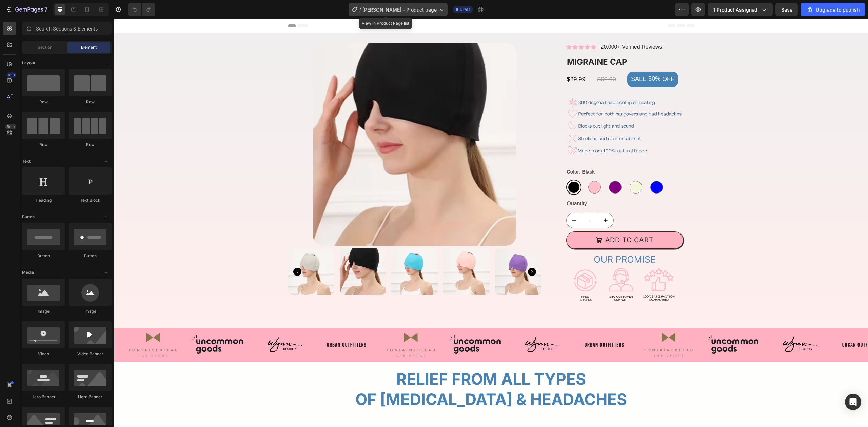 Image resolution: width=868 pixels, height=427 pixels. What do you see at coordinates (141, 9) in the screenshot?
I see `div: Undo/Redo` at bounding box center [141, 9].